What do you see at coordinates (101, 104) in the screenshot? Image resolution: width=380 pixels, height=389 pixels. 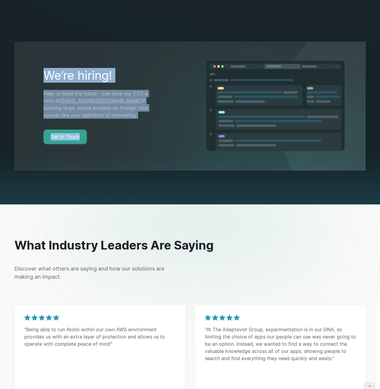 I see `p: Help us build the future - just drop our CTO a note at if building large, stable systems on forei...` at bounding box center [101, 104].